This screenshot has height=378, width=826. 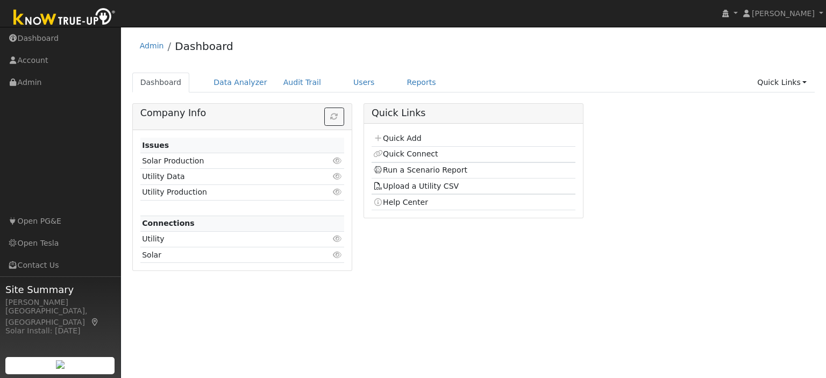 What do you see at coordinates (226, 192) in the screenshot?
I see `td: Utility Production` at bounding box center [226, 192].